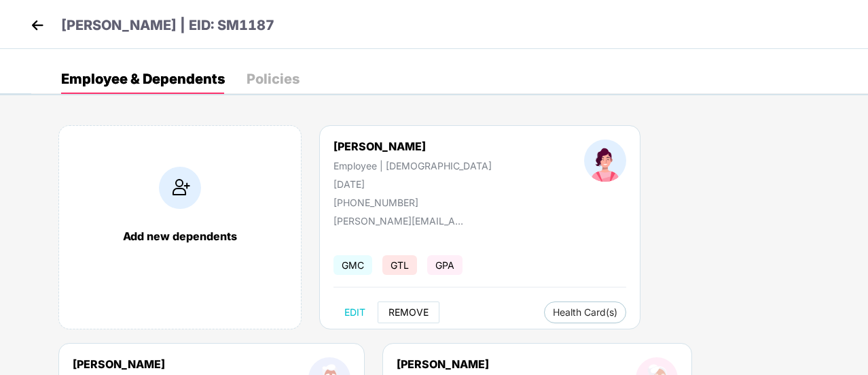 The width and height of the screenshot is (868, 375). I want to click on img: back, so click(37, 25).